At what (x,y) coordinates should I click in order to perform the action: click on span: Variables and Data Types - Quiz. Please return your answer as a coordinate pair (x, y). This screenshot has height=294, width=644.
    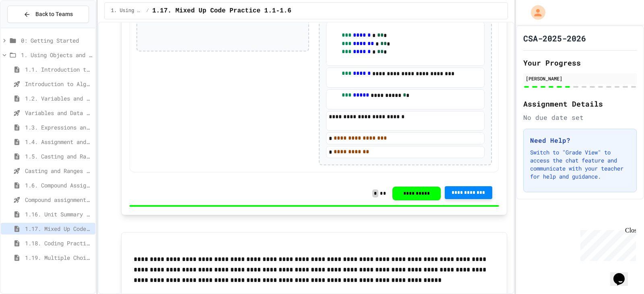
    Looking at the image, I should click on (58, 113).